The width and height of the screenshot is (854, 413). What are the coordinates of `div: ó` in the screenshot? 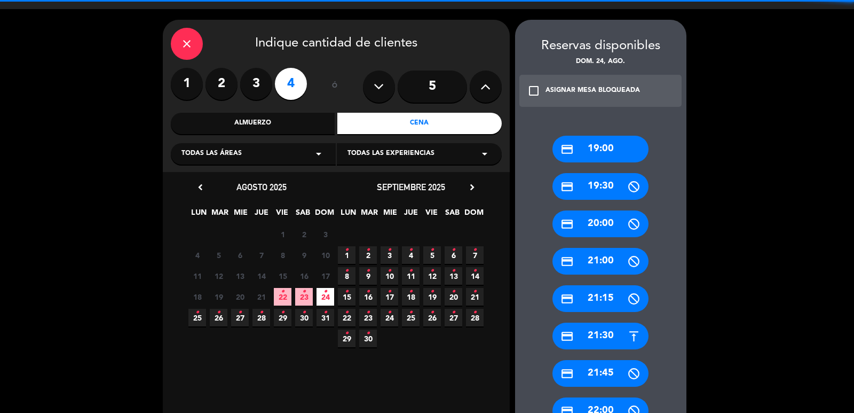 It's located at (335, 87).